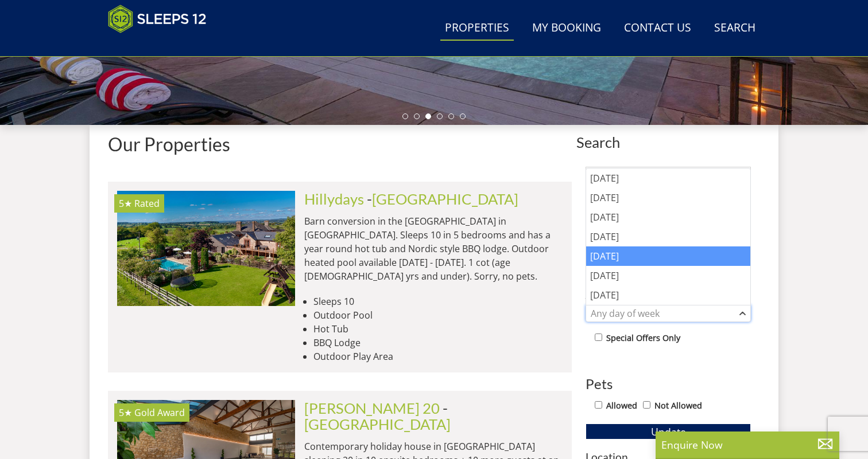  I want to click on div: Combobox, so click(668, 314).